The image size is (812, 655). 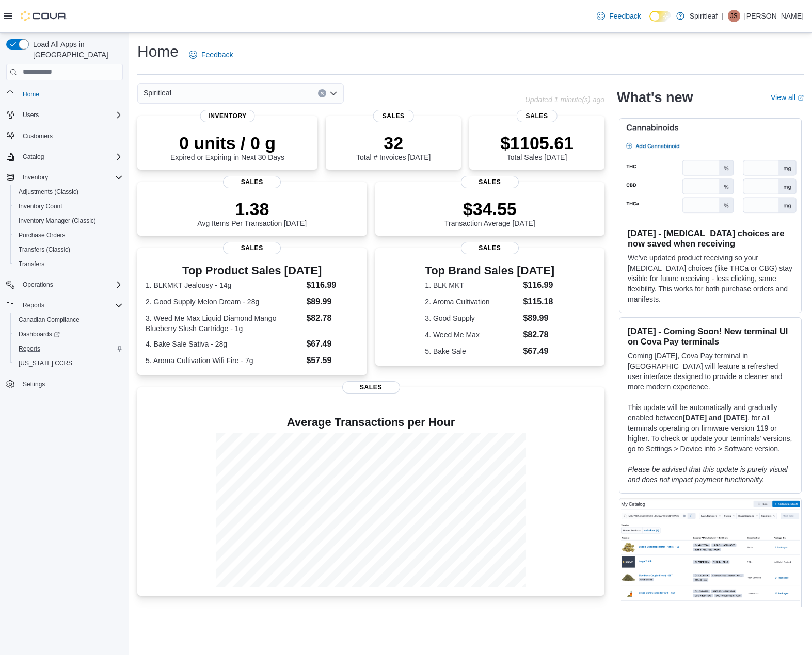 I want to click on span: Settings, so click(x=71, y=384).